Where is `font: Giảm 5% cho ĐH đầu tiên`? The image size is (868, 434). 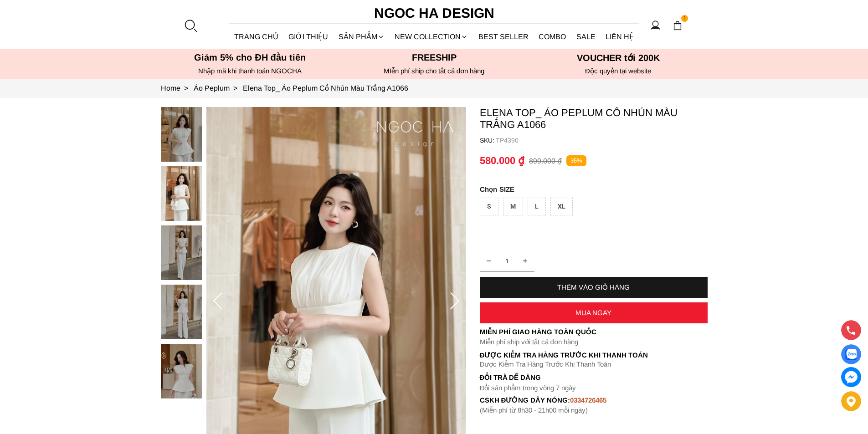
font: Giảm 5% cho ĐH đầu tiên is located at coordinates (249, 58).